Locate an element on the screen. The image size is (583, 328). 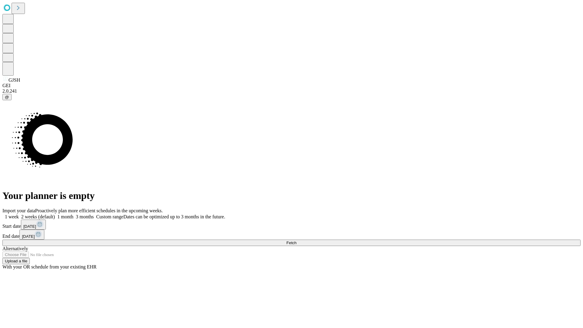
div: 2.0.241 is located at coordinates (291, 91).